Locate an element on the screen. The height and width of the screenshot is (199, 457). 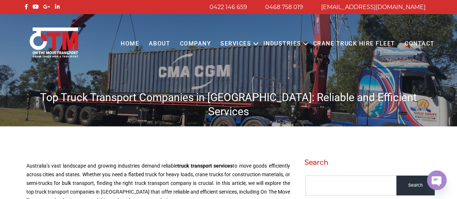
strong: truck transport services is located at coordinates (205, 166).